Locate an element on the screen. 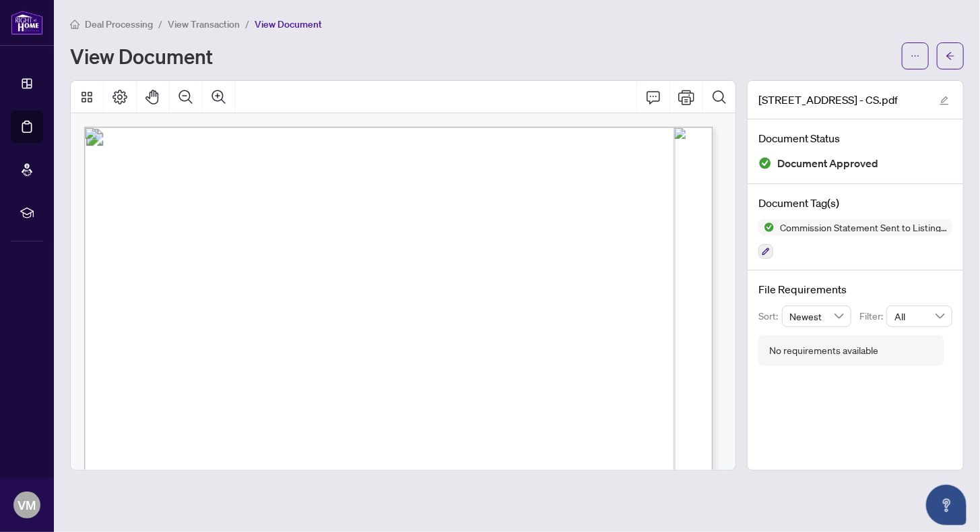 The image size is (980, 532). img: Status Icon is located at coordinates (767, 227).